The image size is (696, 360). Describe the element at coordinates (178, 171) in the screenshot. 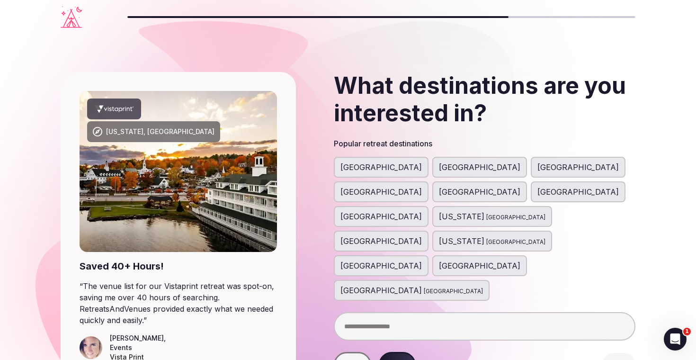

I see `img: New Hampshire, USA` at that location.